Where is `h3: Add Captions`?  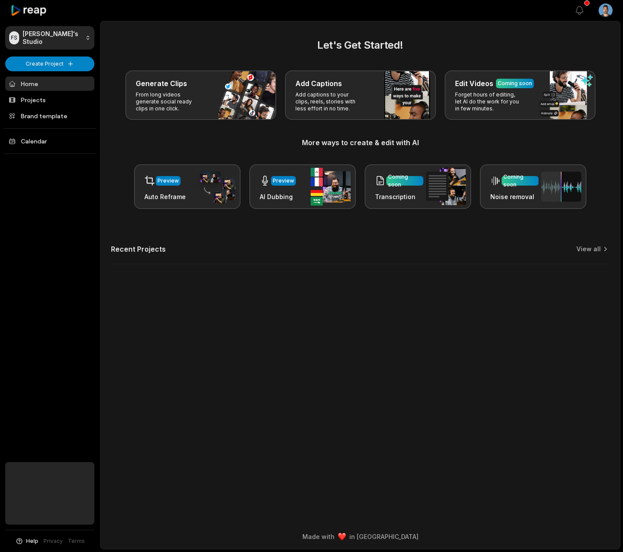
h3: Add Captions is located at coordinates (318, 83).